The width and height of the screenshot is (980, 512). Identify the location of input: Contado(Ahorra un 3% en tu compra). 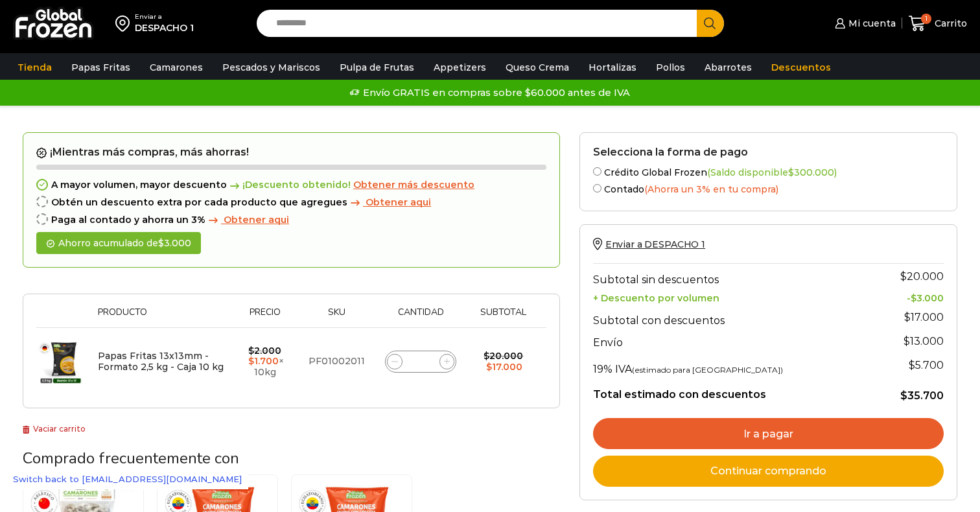
(597, 188).